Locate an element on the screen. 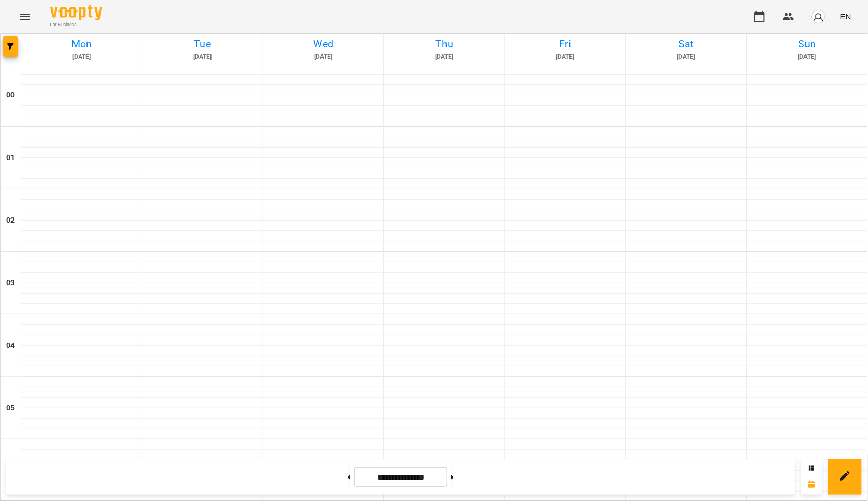  img: Voopty Logo is located at coordinates (76, 13).